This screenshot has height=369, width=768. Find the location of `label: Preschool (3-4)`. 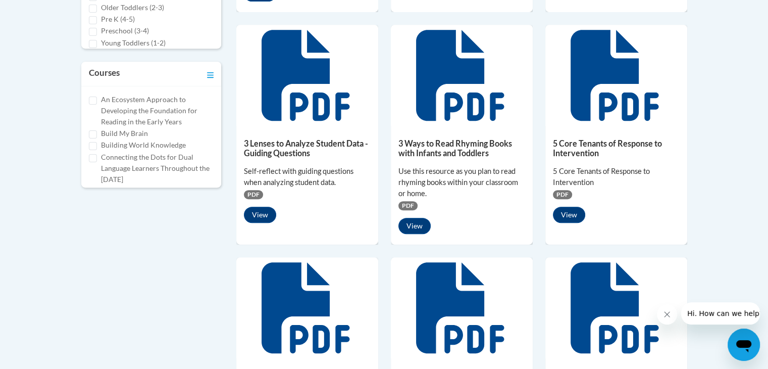

label: Preschool (3-4) is located at coordinates (125, 31).